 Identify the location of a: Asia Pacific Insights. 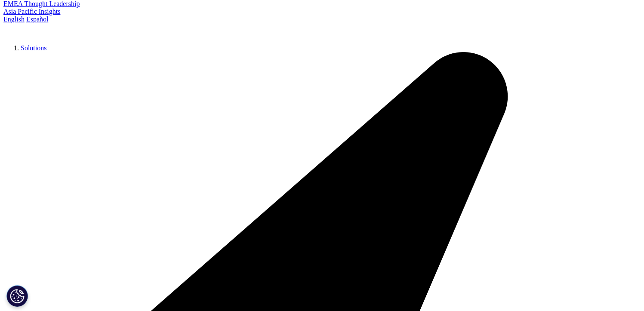
(32, 11).